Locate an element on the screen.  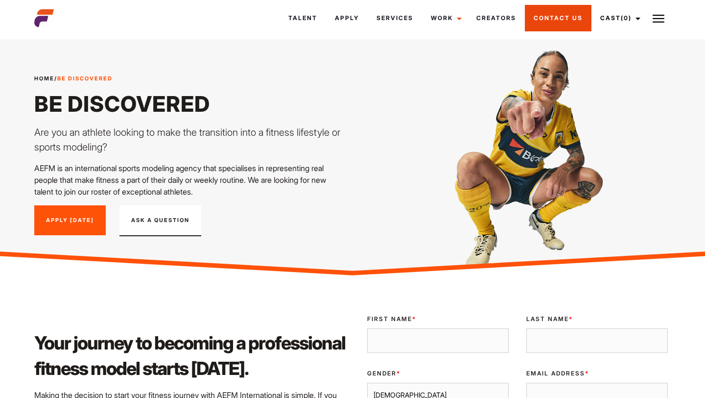
a: Work is located at coordinates (445, 18).